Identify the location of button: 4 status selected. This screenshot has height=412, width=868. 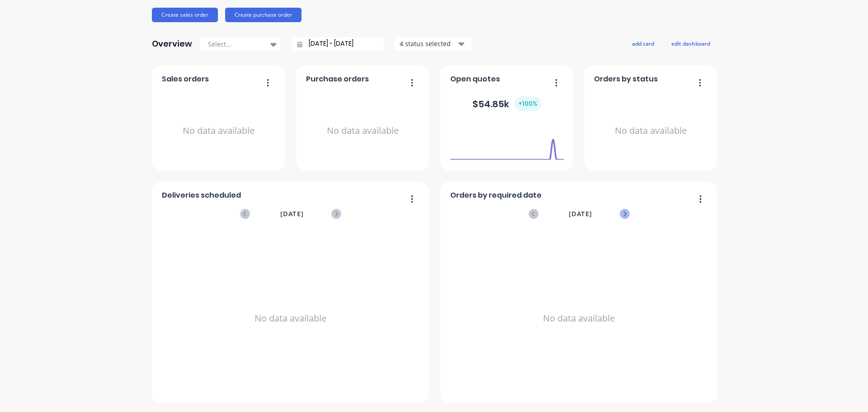
(433, 44).